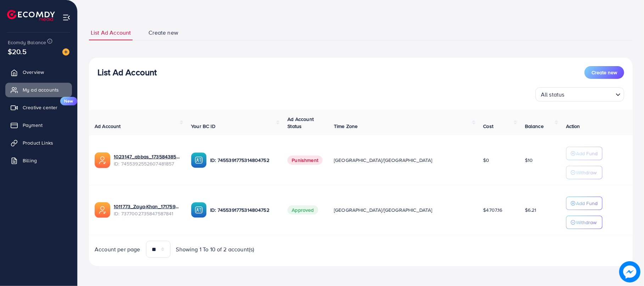 This screenshot has height=286, width=644. I want to click on a: Billing, so click(39, 161).